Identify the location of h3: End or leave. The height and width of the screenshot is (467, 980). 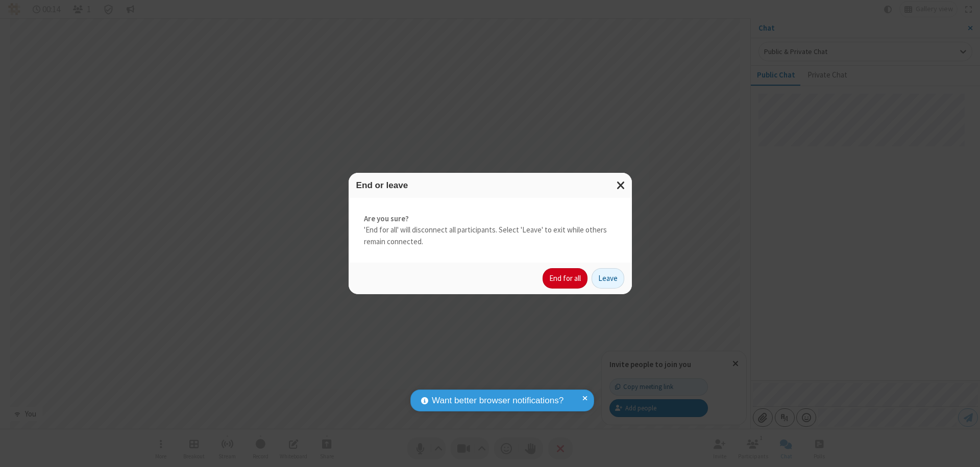
(490, 185).